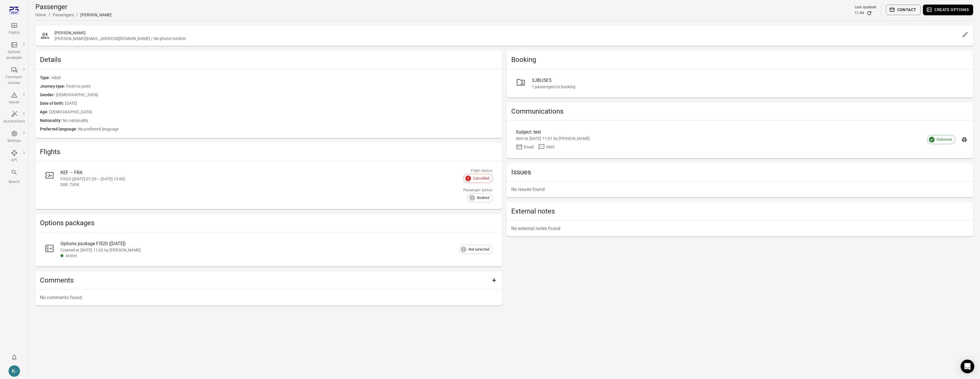 This screenshot has height=379, width=980. I want to click on h1: Passenger, so click(73, 7).